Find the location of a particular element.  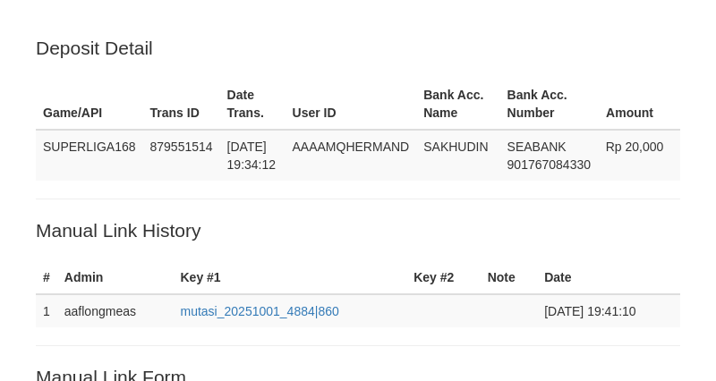

td: 1 is located at coordinates (47, 311).